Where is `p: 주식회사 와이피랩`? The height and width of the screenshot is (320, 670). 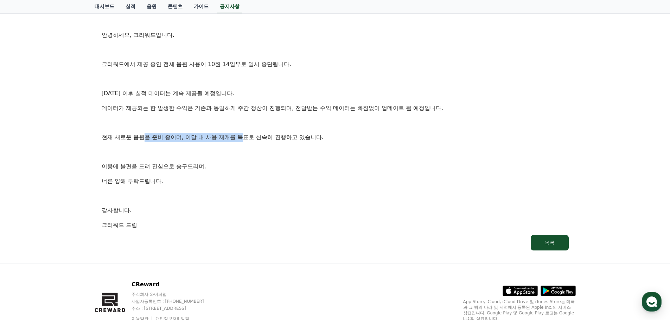
p: 주식회사 와이피랩 is located at coordinates (174, 295).